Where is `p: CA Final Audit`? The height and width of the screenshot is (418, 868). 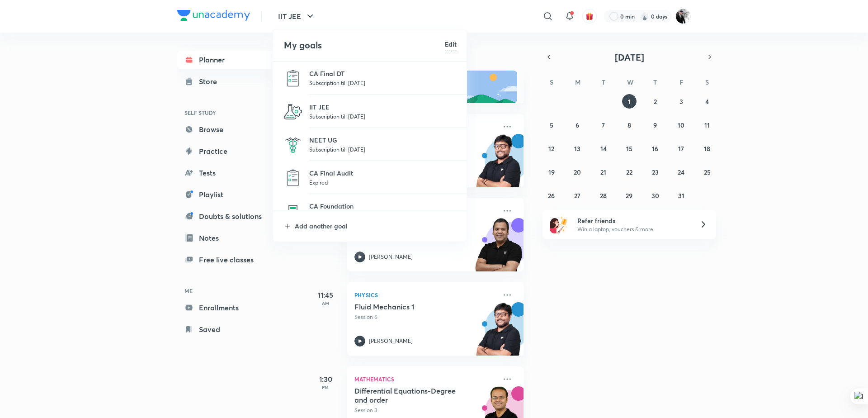 p: CA Final Audit is located at coordinates (383, 173).